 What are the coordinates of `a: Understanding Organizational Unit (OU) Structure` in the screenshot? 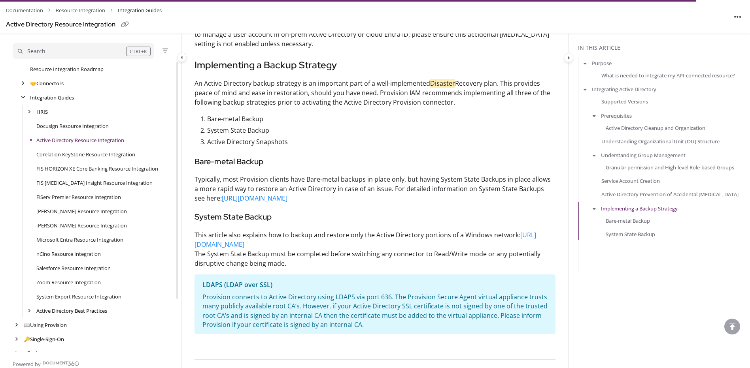 It's located at (660, 142).